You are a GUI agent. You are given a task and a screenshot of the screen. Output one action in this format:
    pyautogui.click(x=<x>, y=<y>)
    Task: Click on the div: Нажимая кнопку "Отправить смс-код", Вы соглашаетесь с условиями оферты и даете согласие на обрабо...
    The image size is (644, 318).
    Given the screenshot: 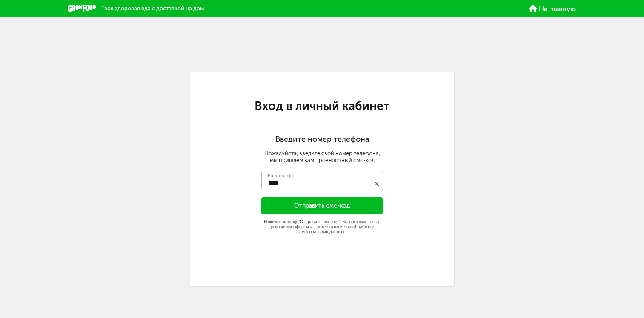 What is the action you would take?
    pyautogui.click(x=323, y=226)
    